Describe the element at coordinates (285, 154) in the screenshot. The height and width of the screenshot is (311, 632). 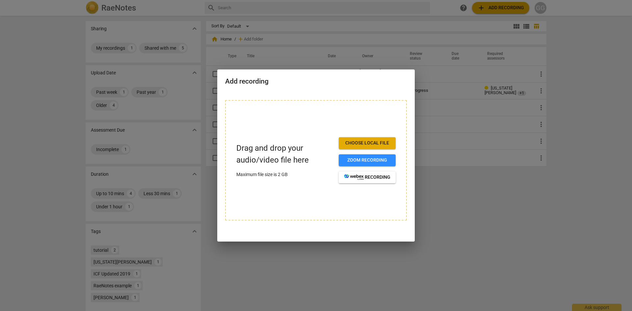
I see `p: Drag and drop your audio/video file here` at that location.